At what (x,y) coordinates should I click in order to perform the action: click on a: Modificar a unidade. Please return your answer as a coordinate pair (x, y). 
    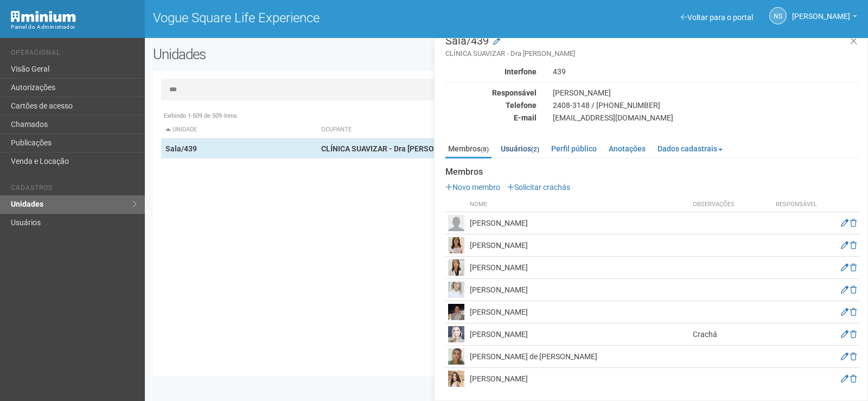
    Looking at the image, I should click on (496, 42).